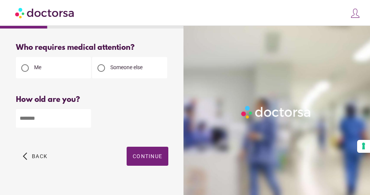 The height and width of the screenshot is (195, 370). What do you see at coordinates (38, 67) in the screenshot?
I see `span: Me` at bounding box center [38, 67].